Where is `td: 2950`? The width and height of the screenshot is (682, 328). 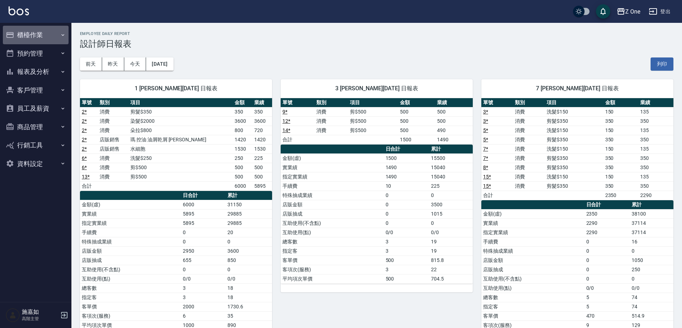 td: 2950 is located at coordinates (203, 251).